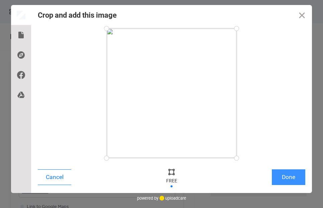 This screenshot has height=208, width=323. I want to click on div: Local Files, so click(21, 35).